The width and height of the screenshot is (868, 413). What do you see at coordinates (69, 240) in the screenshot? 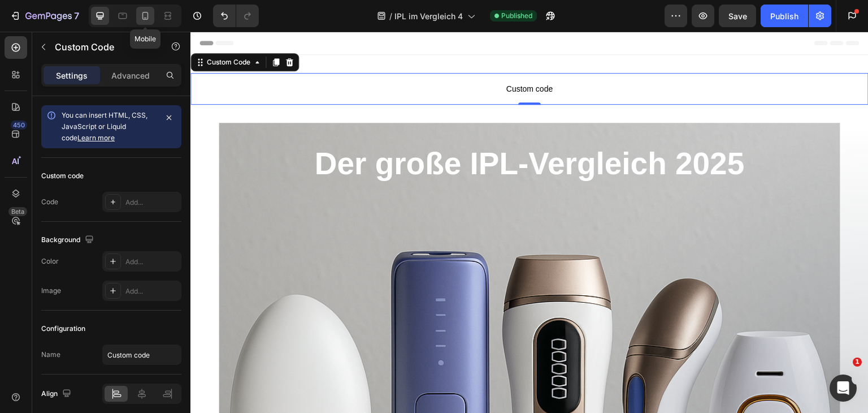
I see `div: Background` at bounding box center [69, 240].